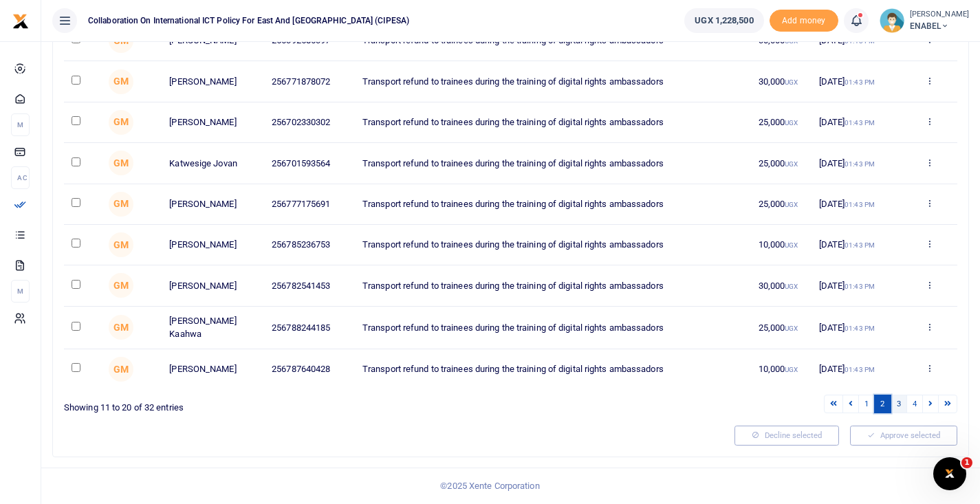 Image resolution: width=980 pixels, height=504 pixels. Describe the element at coordinates (310, 369) in the screenshot. I see `td: 256787640428` at that location.